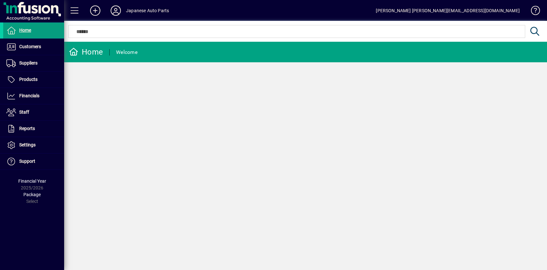 The width and height of the screenshot is (547, 270). I want to click on span: Products, so click(28, 79).